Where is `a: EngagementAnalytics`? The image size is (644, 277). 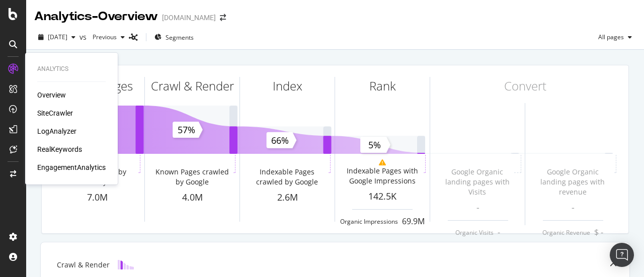 a: EngagementAnalytics is located at coordinates (72, 168).